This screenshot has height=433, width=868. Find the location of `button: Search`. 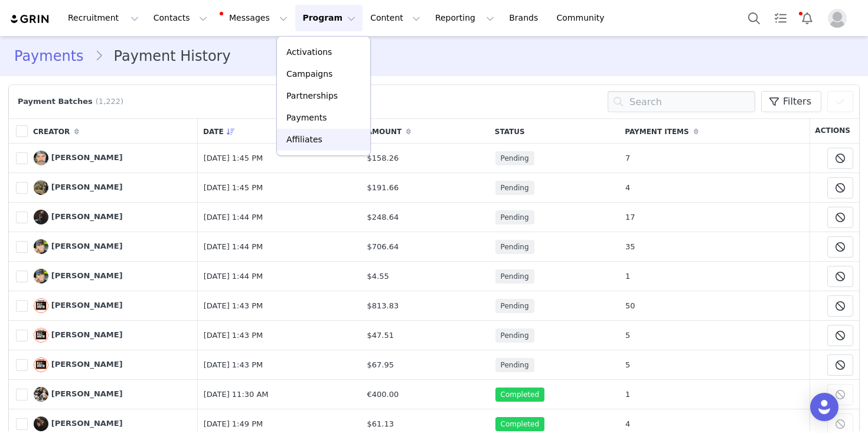

button: Search is located at coordinates (754, 18).